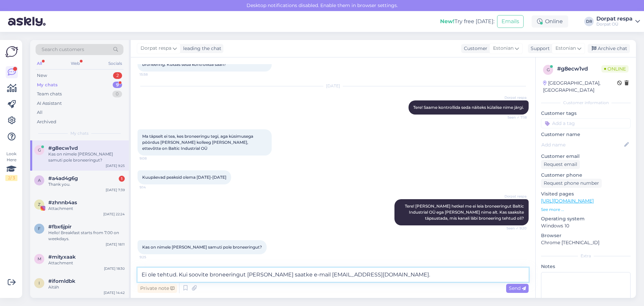 The image size is (644, 306). I want to click on p: Customer email, so click(586, 156).